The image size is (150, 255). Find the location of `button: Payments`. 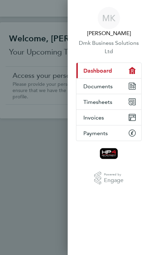

button: Payments is located at coordinates (109, 133).